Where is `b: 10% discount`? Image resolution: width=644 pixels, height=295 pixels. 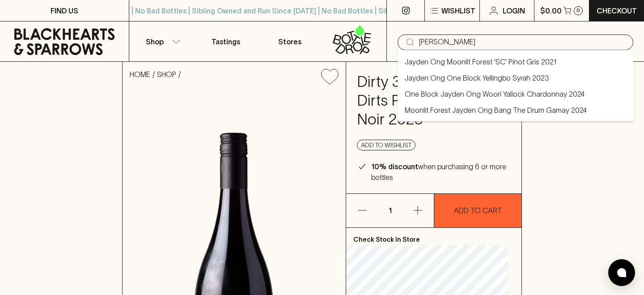 b: 10% discount is located at coordinates (395, 167).